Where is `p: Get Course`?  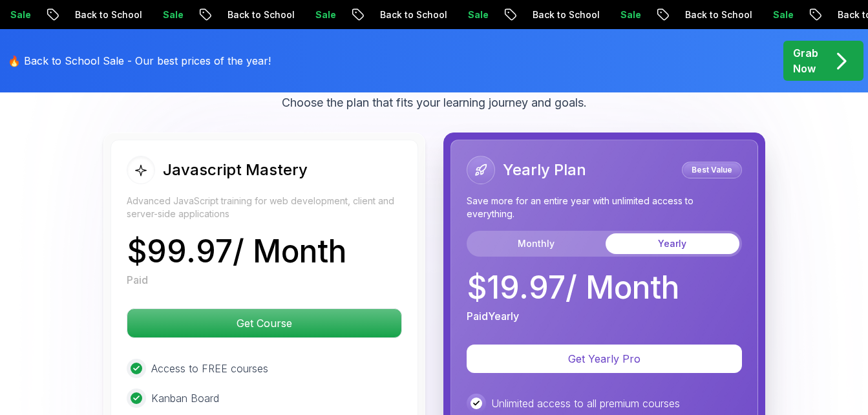 p: Get Course is located at coordinates (264, 323).